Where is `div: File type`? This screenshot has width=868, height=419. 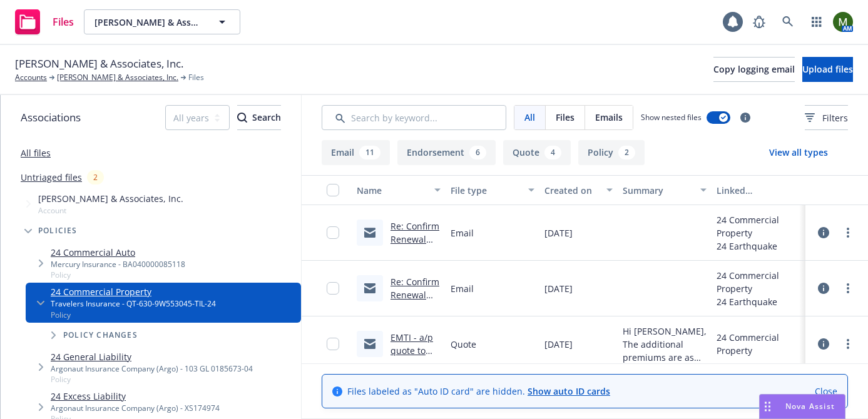 div: File type is located at coordinates (485, 190).